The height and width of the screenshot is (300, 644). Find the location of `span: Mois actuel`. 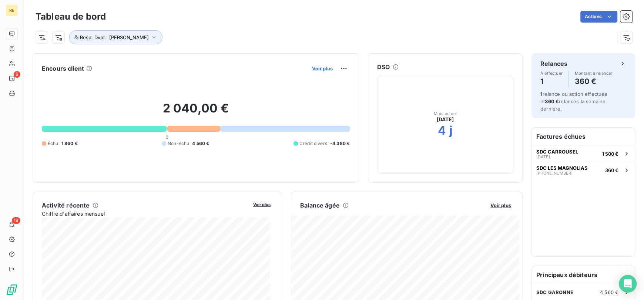

span: Mois actuel is located at coordinates (446, 114).